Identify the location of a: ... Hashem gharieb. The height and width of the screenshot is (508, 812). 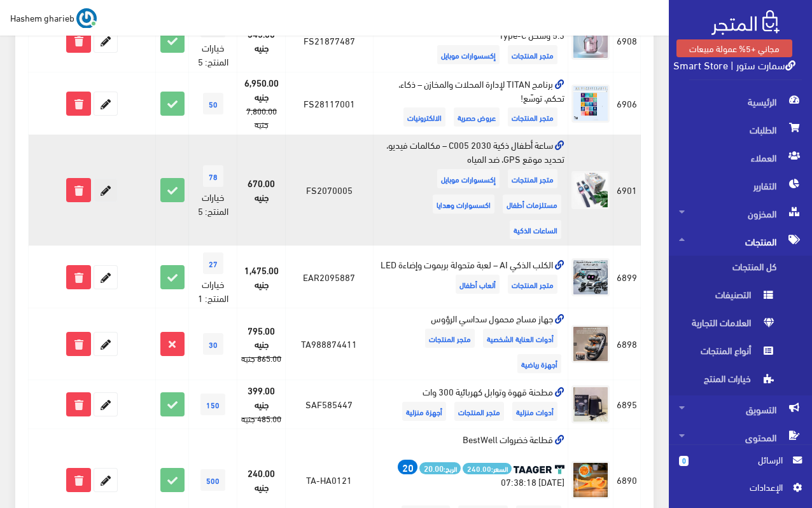
(53, 17).